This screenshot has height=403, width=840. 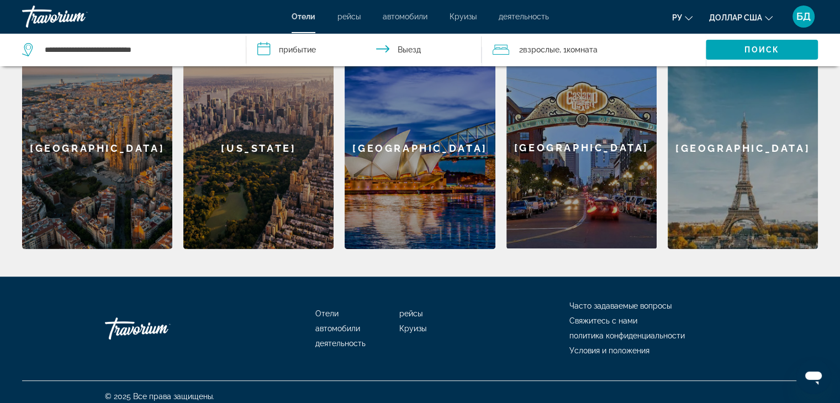 I want to click on button: Меню пользователя, so click(x=803, y=17).